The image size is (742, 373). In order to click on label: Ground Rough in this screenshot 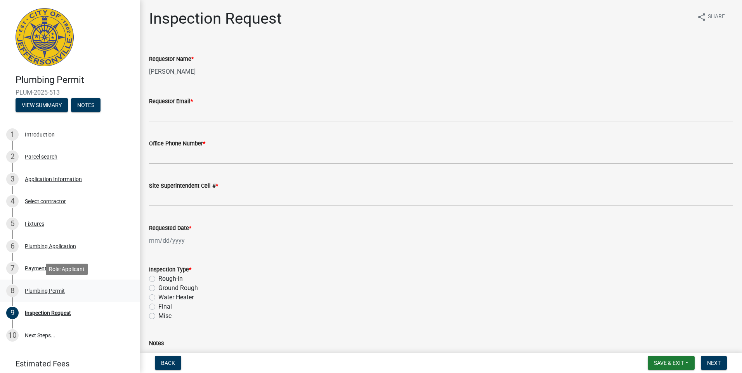, I will do `click(178, 288)`.